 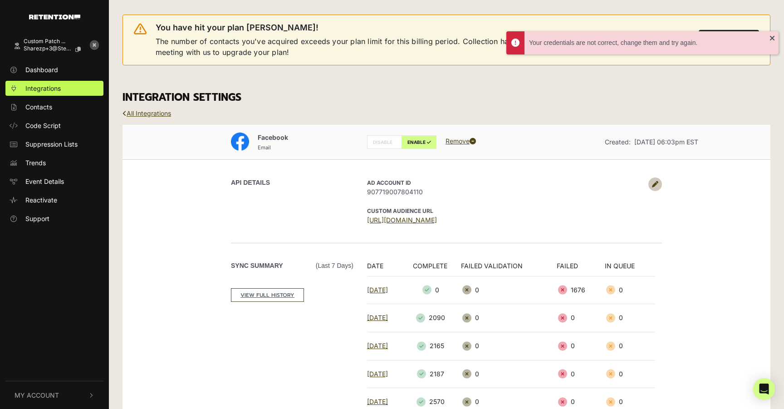 I want to click on label: DISABLE, so click(x=384, y=142).